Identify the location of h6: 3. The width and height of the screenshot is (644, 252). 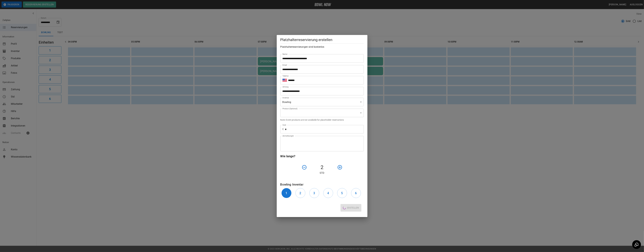
(314, 193).